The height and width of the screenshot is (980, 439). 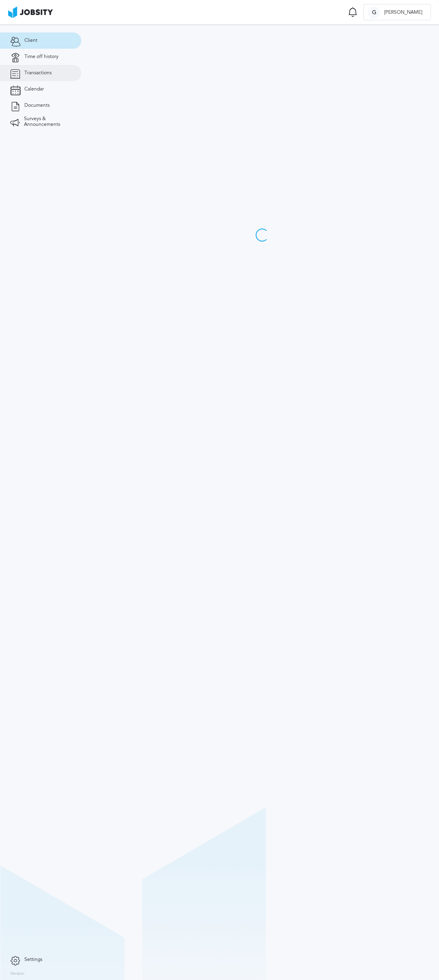 I want to click on span: Settings, so click(x=33, y=960).